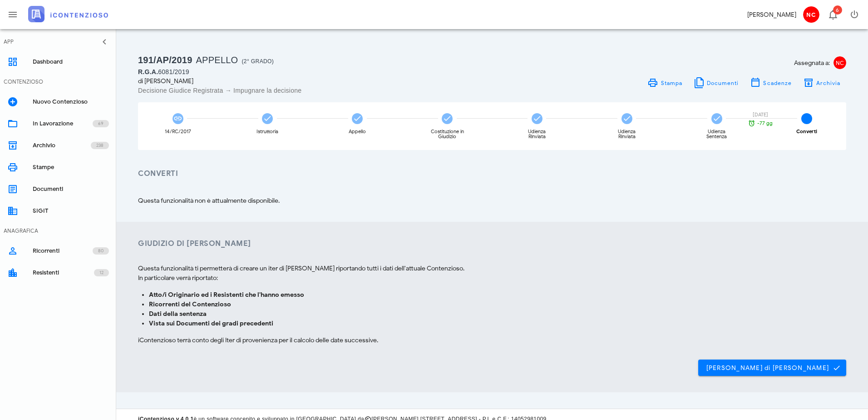 This screenshot has width=868, height=420. What do you see at coordinates (63, 251) in the screenshot?
I see `div: Ricorrenti` at bounding box center [63, 251].